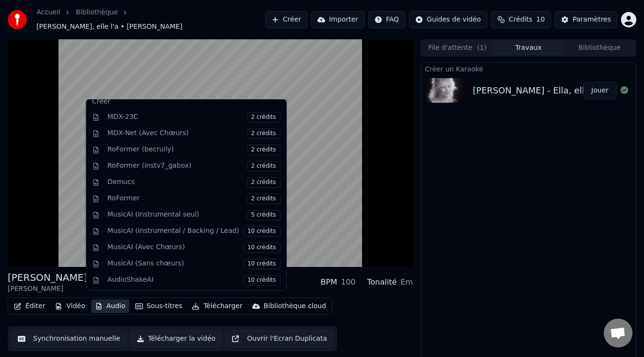 The height and width of the screenshot is (357, 644). Describe the element at coordinates (337, 20) in the screenshot. I see `button: Importer` at that location.